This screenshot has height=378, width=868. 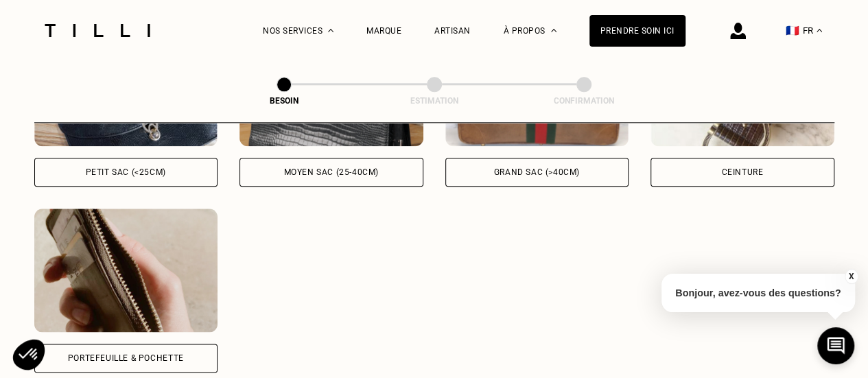 What do you see at coordinates (126, 358) in the screenshot?
I see `div: Portefeuille & Pochette` at bounding box center [126, 358].